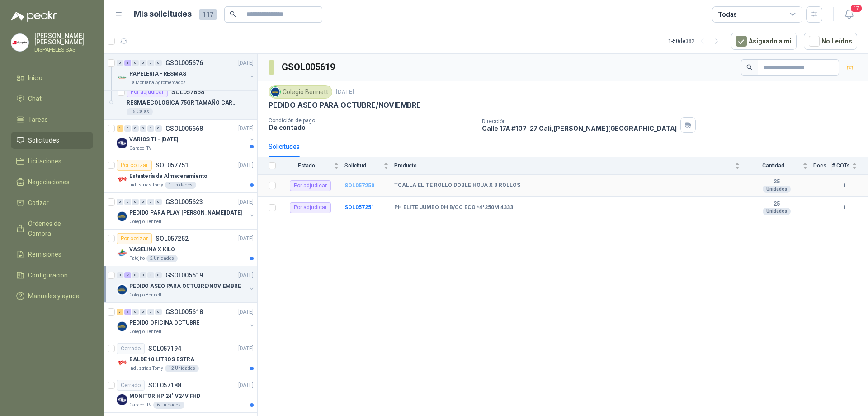 This screenshot has height=416, width=868. I want to click on b: PH ELITE JUMBO DH B/CO ECO *4*250M 4333, so click(454, 208).